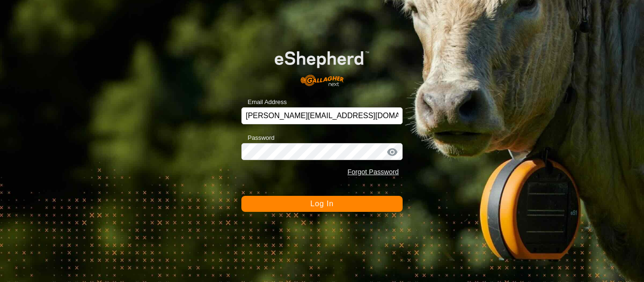 The height and width of the screenshot is (282, 644). I want to click on button: Log In, so click(322, 204).